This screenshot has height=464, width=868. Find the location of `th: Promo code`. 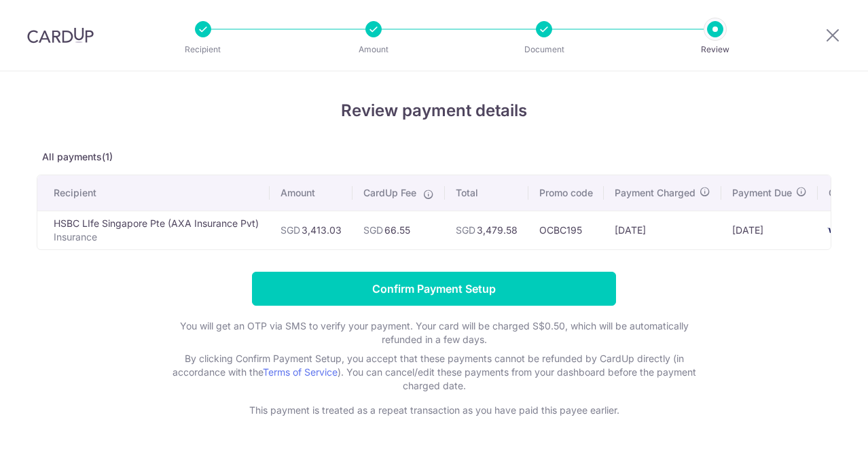

th: Promo code is located at coordinates (566, 193).